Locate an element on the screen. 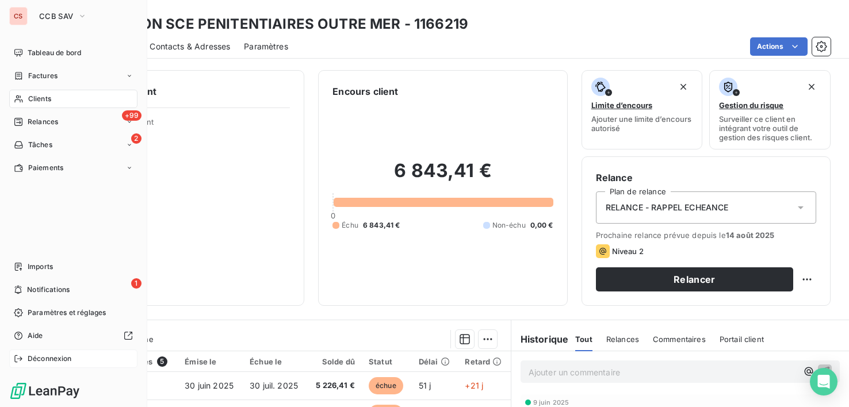 This screenshot has width=849, height=407. span: Non-échu is located at coordinates (509, 225).